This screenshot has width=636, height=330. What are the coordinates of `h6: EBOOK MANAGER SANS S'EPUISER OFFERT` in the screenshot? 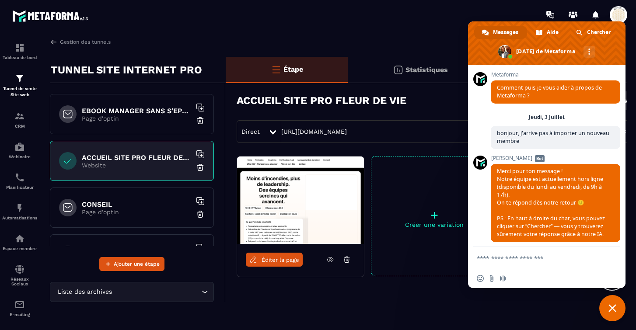 It's located at (137, 111).